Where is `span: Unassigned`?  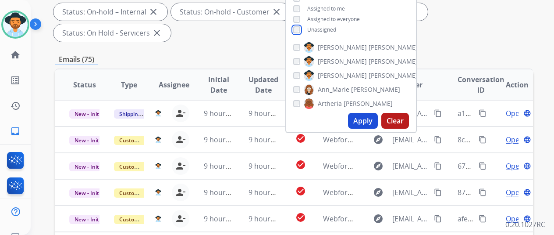 span: Unassigned is located at coordinates (322, 29).